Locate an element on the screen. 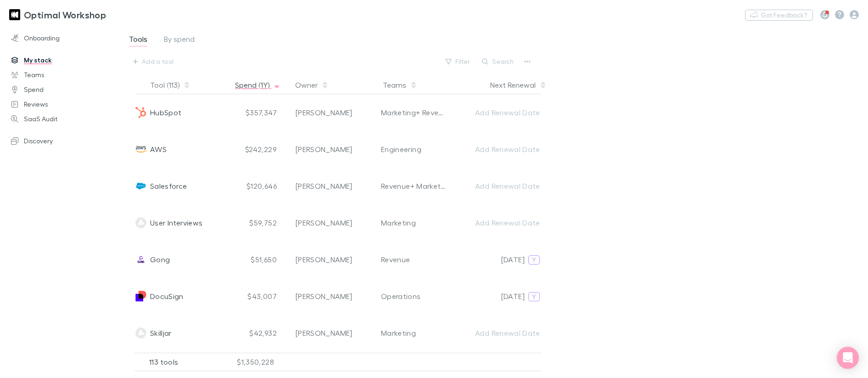 Image resolution: width=868 pixels, height=378 pixels. div: Open Intercom Messenger is located at coordinates (848, 358).